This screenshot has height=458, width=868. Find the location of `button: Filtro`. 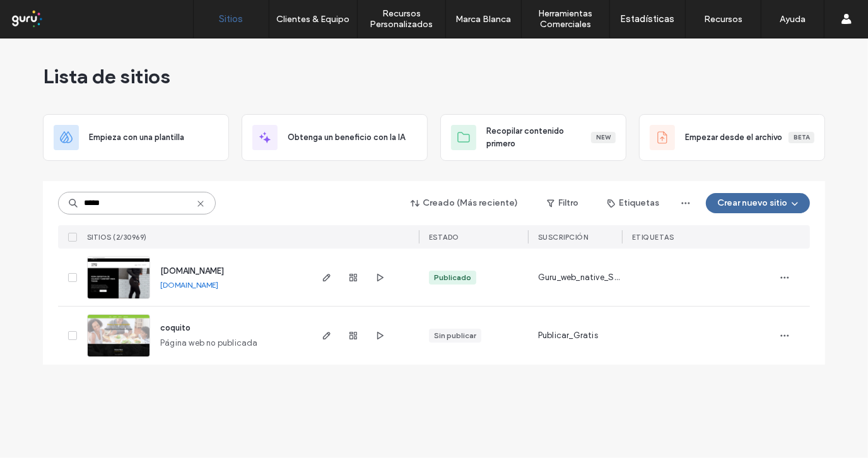

button: Filtro is located at coordinates (563, 203).